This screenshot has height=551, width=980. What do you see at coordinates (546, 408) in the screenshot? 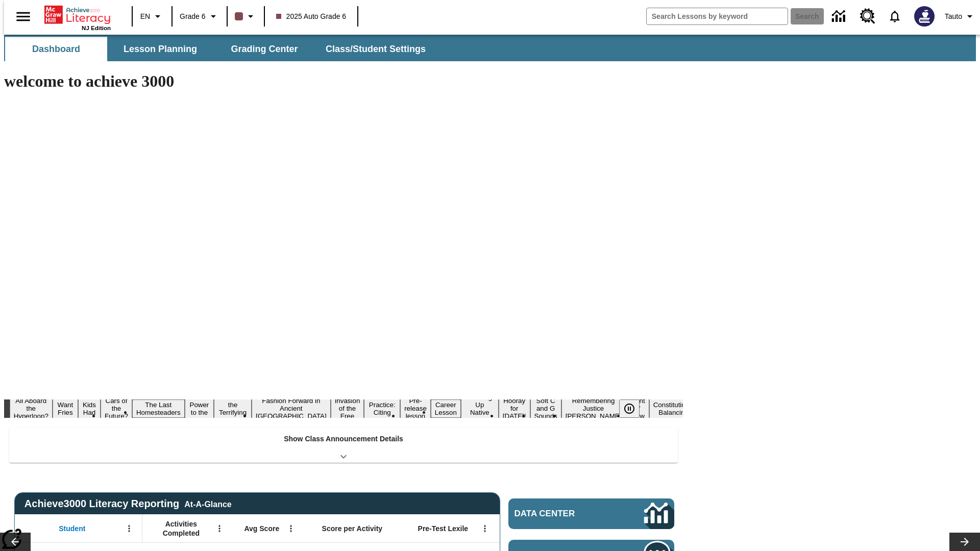
I see `button: Slide 15 Soft C and G Sounds` at bounding box center [546, 408].